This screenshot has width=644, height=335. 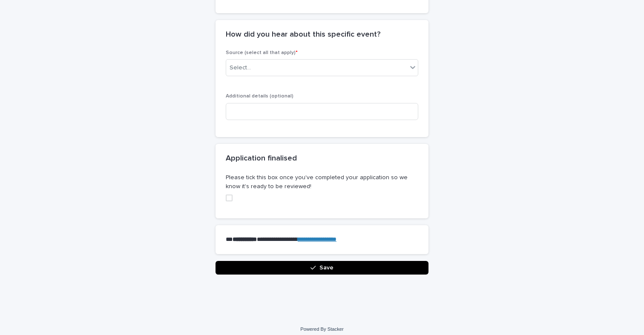 I want to click on span: Additional details (optional), so click(x=259, y=96).